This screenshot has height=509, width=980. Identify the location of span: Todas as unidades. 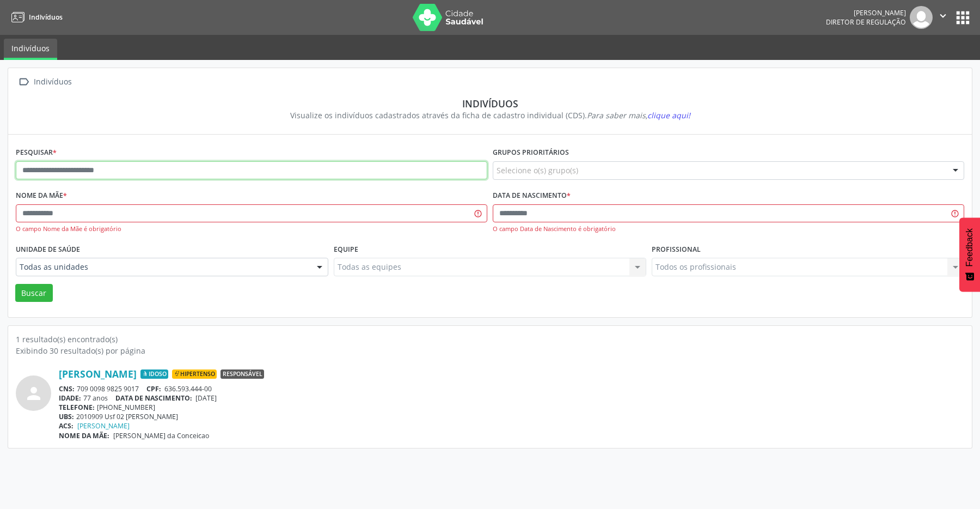
(163, 267).